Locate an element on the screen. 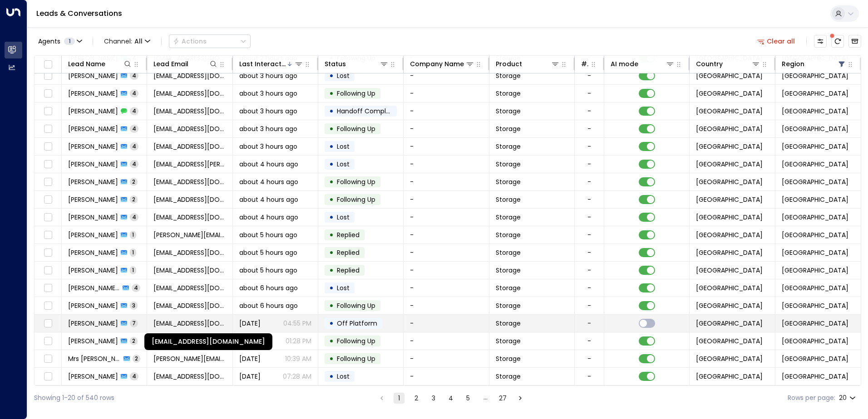 The height and width of the screenshot is (419, 868). span: Lynn Reynolds is located at coordinates (93, 76).